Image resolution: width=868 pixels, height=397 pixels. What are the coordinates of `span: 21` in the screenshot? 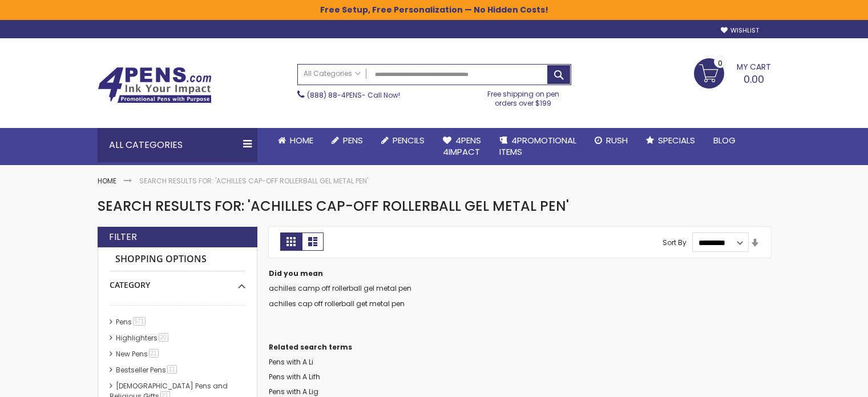 It's located at (153, 353).